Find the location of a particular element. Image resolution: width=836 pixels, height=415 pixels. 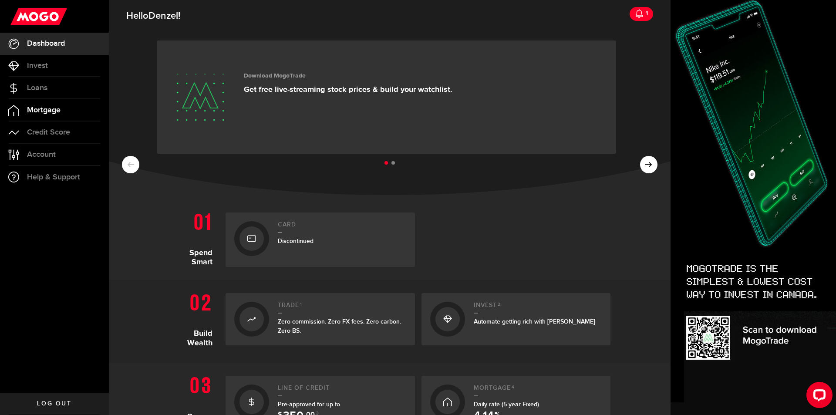

a: Download MogoTrade Get free live-streaming stock prices & build your watchlist. is located at coordinates (386, 97).